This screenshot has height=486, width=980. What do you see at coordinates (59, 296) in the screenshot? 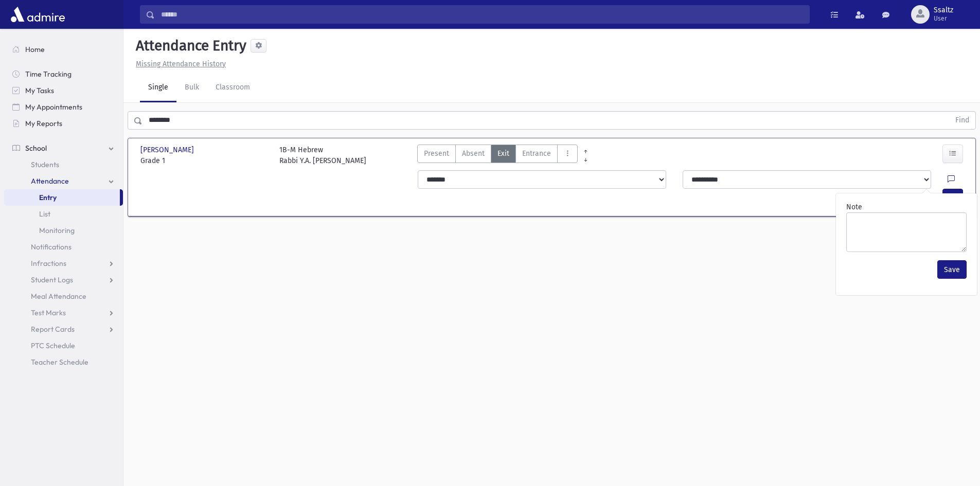
I see `span: Meal Attendance` at bounding box center [59, 296].